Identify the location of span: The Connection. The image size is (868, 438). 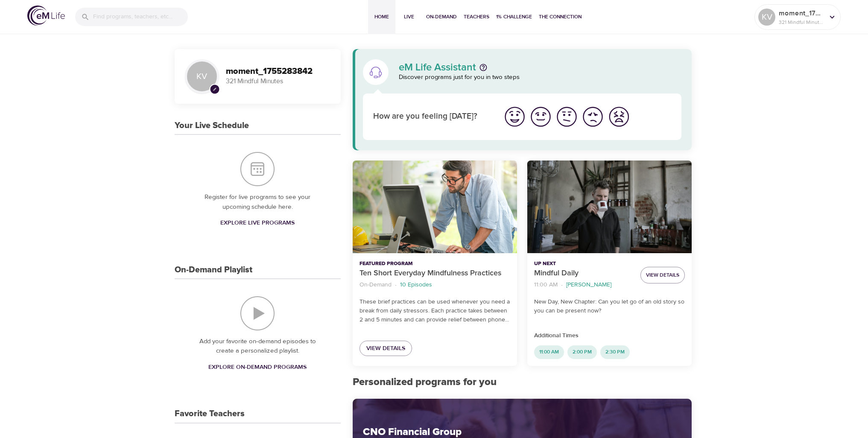
(560, 17).